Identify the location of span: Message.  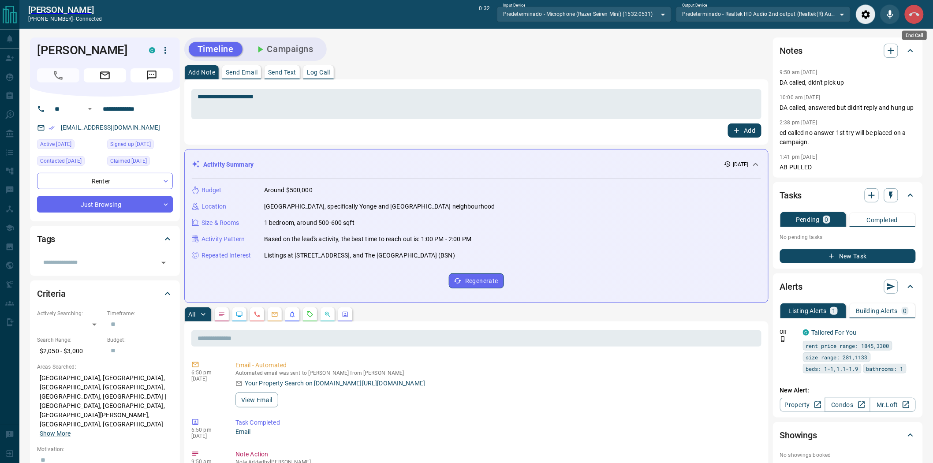
(152, 75).